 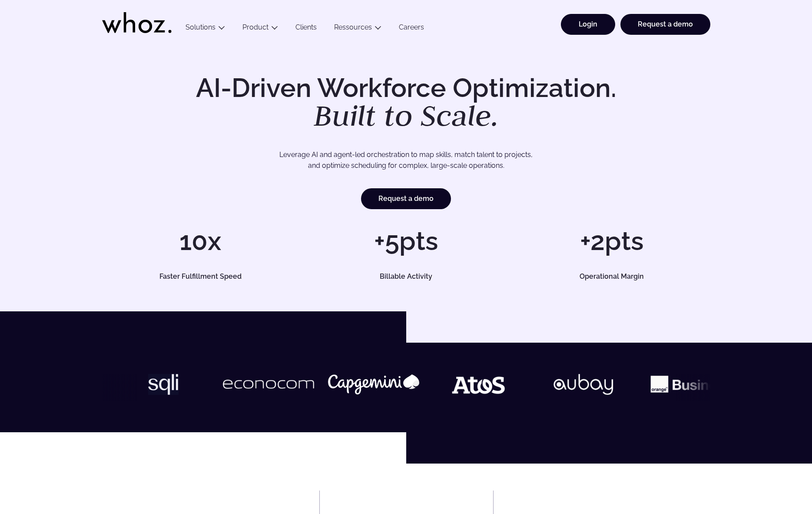 I want to click on h1: +5pts, so click(x=405, y=241).